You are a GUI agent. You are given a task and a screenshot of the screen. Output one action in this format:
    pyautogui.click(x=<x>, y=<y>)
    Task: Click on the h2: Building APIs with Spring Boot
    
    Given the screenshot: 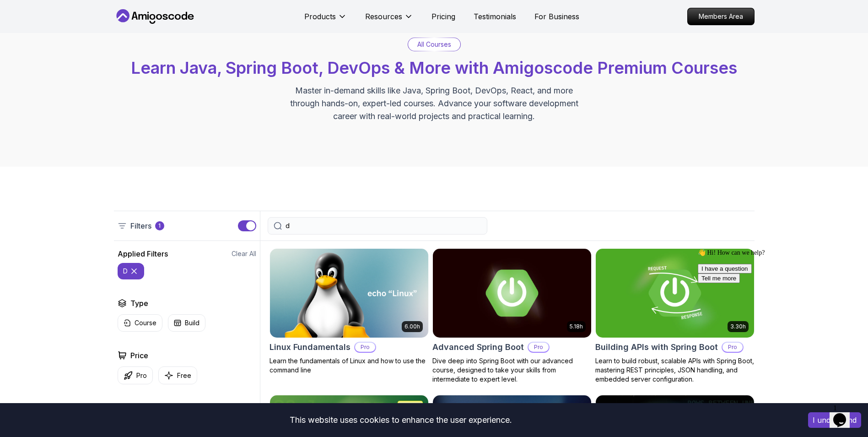 What is the action you would take?
    pyautogui.click(x=656, y=347)
    